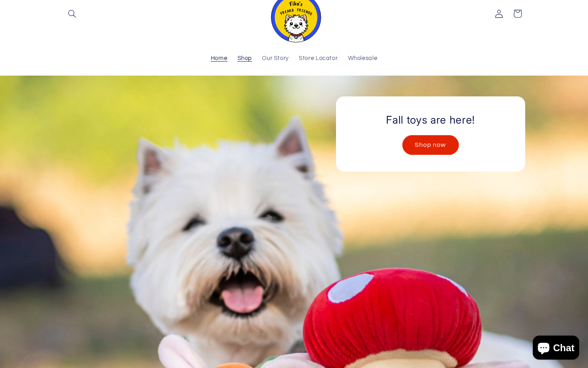  I want to click on a: Our Story, so click(275, 59).